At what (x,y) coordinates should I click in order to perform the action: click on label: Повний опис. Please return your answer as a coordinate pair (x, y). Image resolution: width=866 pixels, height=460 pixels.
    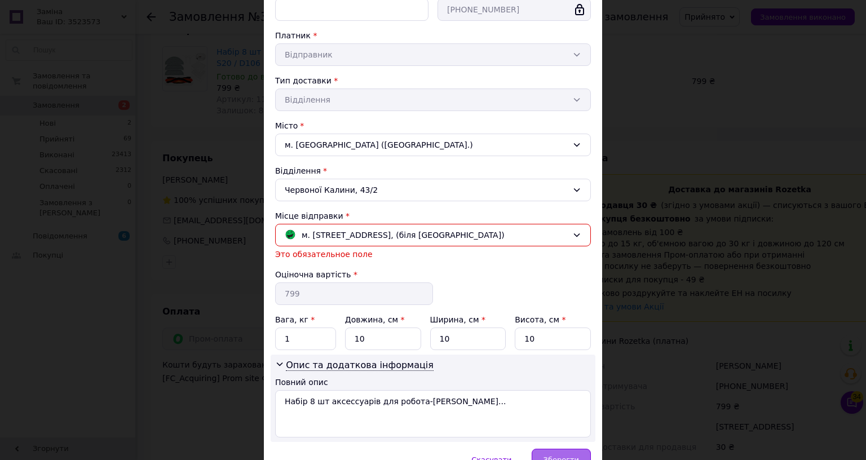
    Looking at the image, I should click on (302, 382).